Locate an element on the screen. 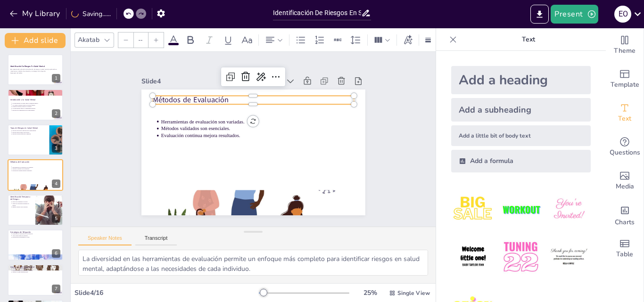 The width and height of the screenshot is (644, 302). img: 1.jpeg is located at coordinates (473, 210).